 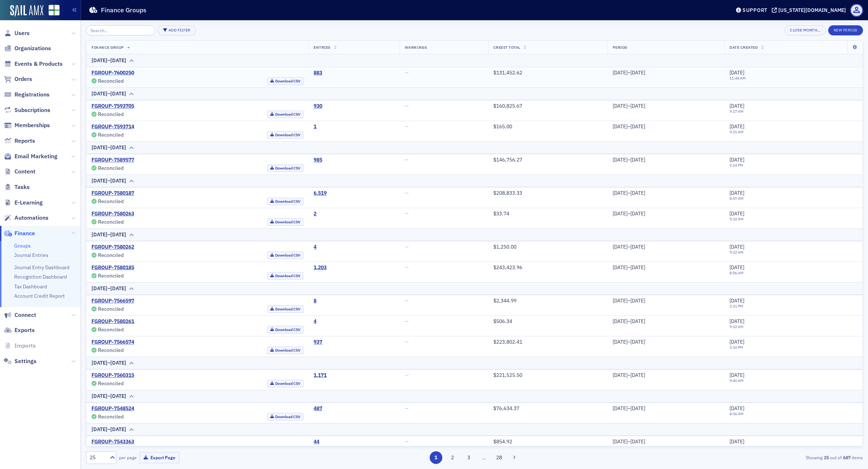 What do you see at coordinates (736, 381) in the screenshot?
I see `time: 9:40 AM` at bounding box center [736, 381].